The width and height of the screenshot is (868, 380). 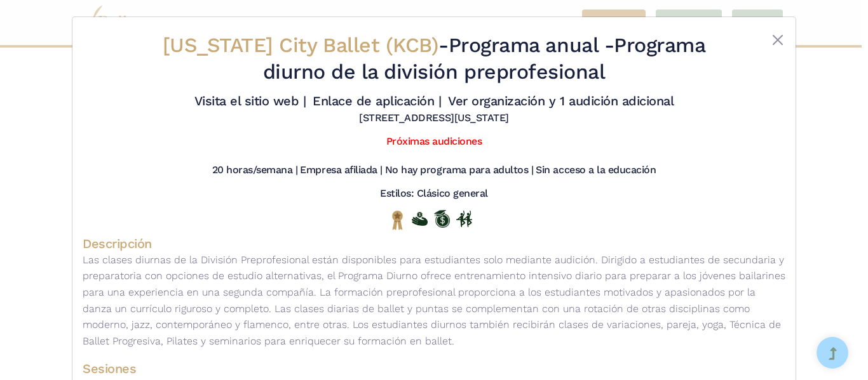 I want to click on font: Enlace de aplicación |, so click(x=377, y=101).